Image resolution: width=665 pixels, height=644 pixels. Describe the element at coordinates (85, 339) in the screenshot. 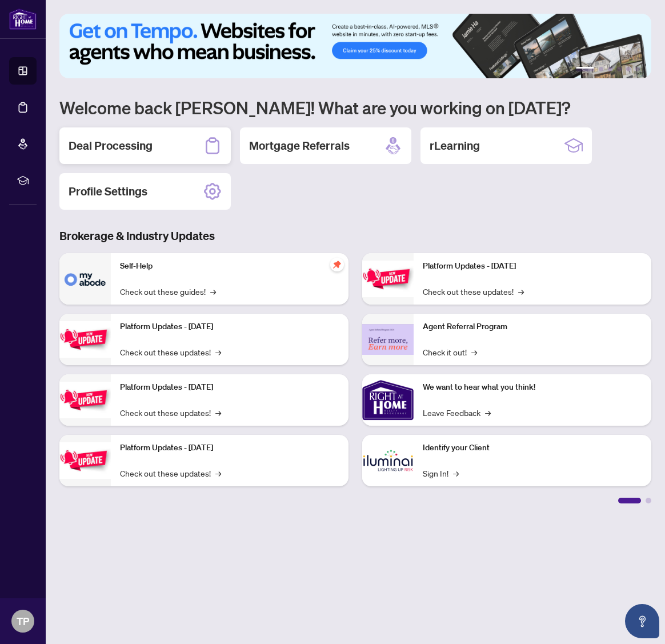

I see `img: Platform Updates - September 16, 2025` at that location.